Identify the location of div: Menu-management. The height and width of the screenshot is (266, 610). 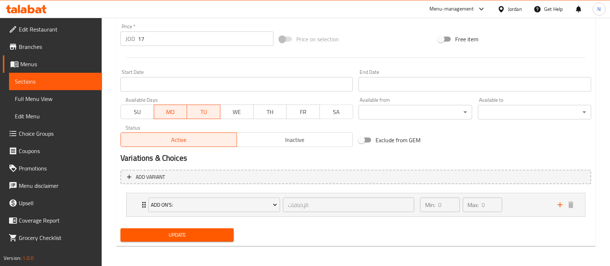
(451, 9).